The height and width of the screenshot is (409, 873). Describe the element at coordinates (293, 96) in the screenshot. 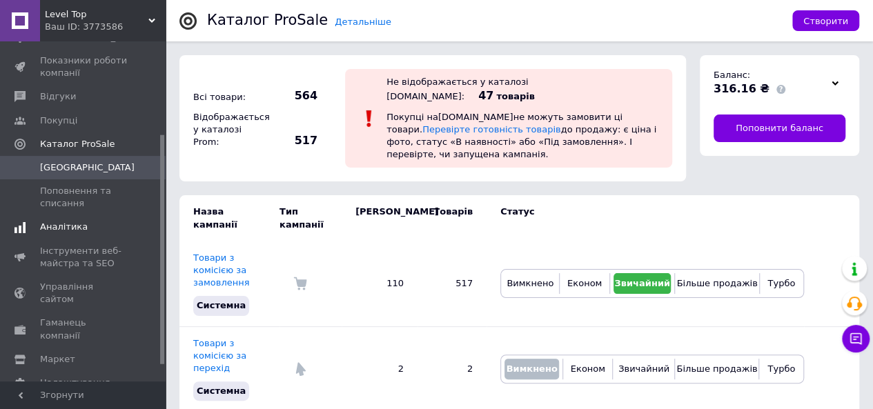

I see `span: 564` at that location.